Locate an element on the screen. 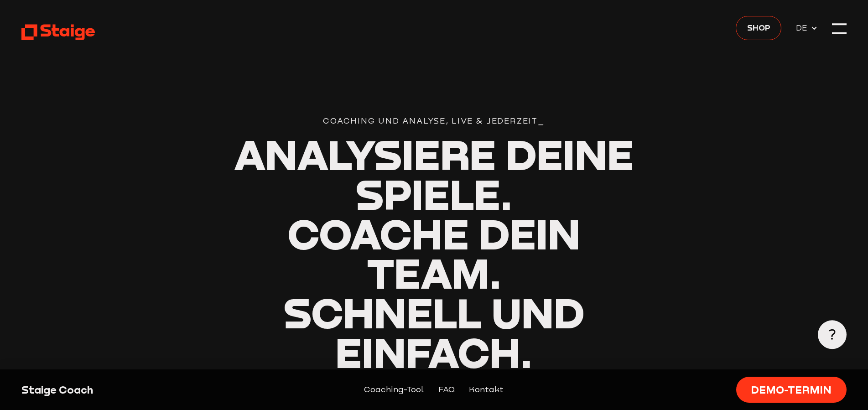 Image resolution: width=868 pixels, height=410 pixels. a: Kontakt is located at coordinates (486, 390).